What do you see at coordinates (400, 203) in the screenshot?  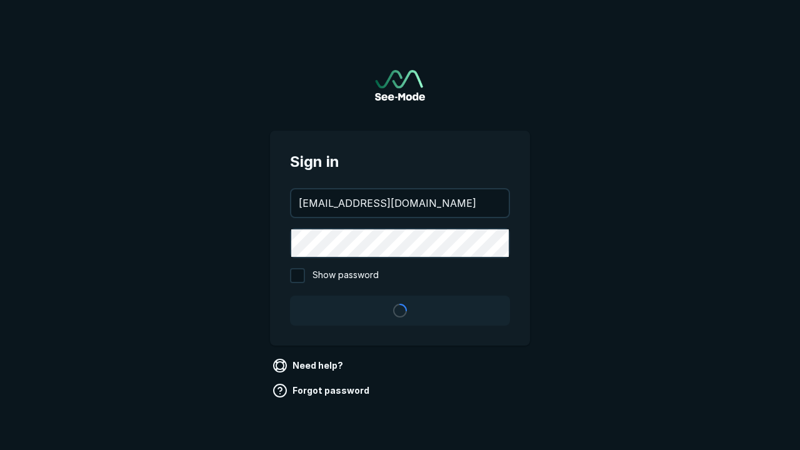 I see `input: your@email.com` at bounding box center [400, 203].